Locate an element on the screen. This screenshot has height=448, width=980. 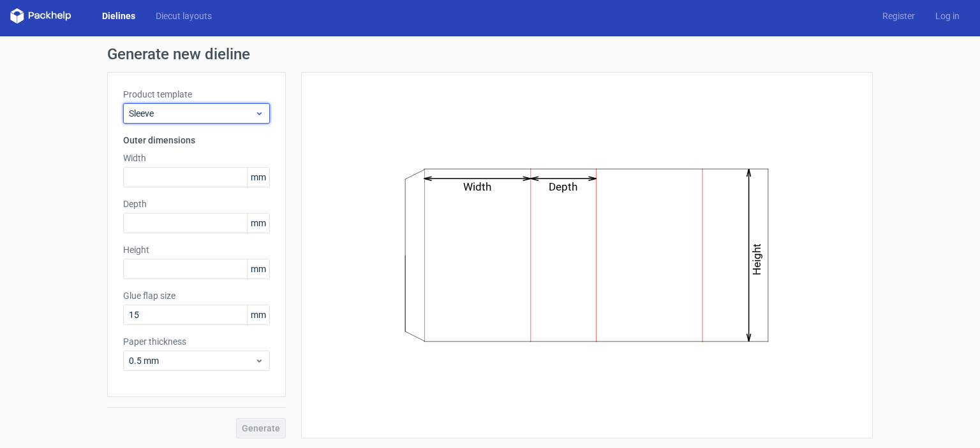
text: Height is located at coordinates (757, 259).